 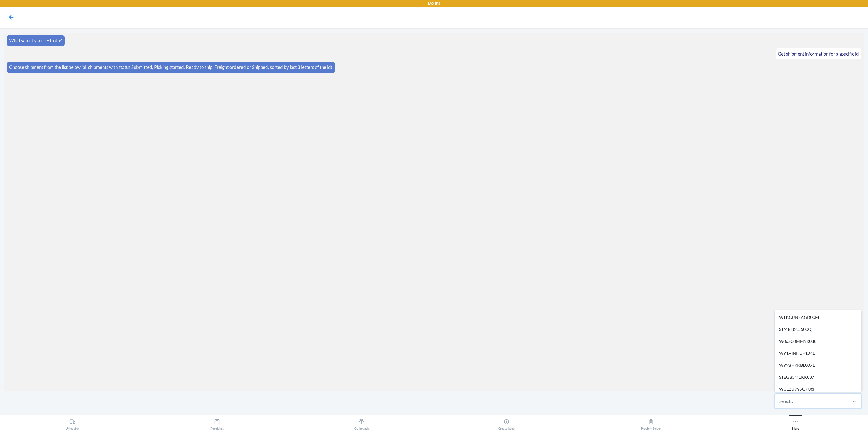 What do you see at coordinates (796, 423) in the screenshot?
I see `div: More` at bounding box center [796, 423].